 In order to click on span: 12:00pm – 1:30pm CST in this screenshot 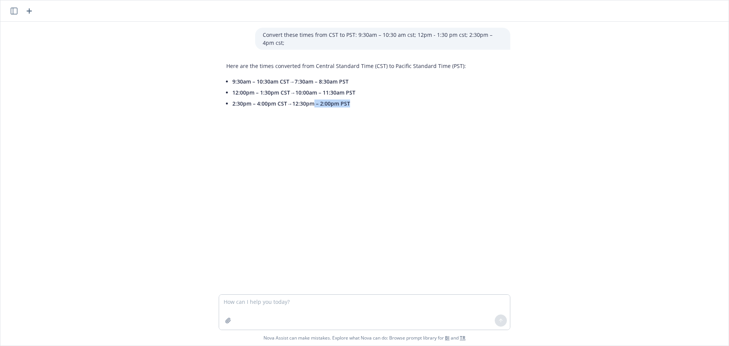, I will do `click(261, 92)`.